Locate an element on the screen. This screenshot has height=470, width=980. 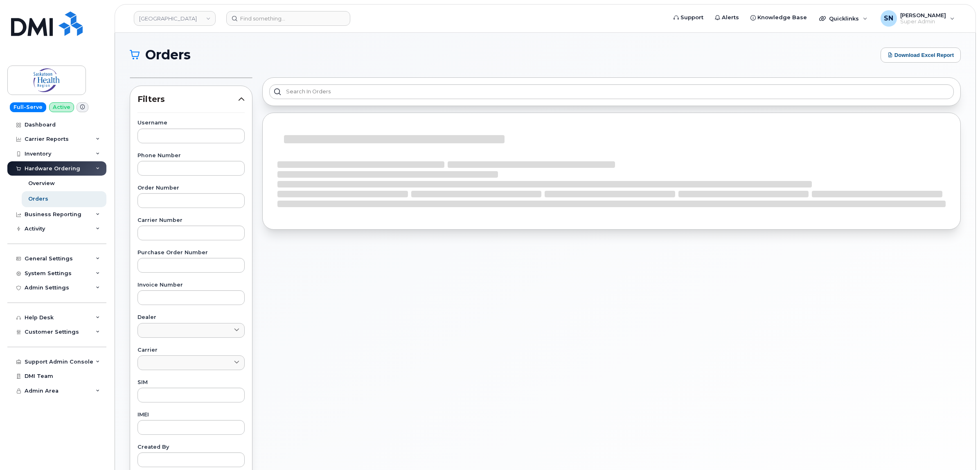
input: Search in orders is located at coordinates (611, 91).